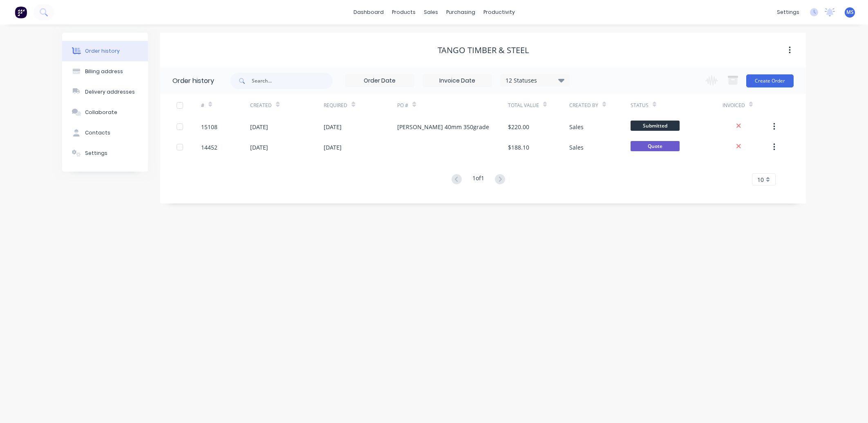  I want to click on div: settings, so click(788, 12).